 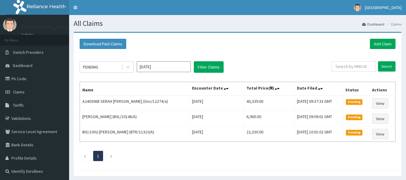 I want to click on div: PENDING, so click(x=91, y=67).